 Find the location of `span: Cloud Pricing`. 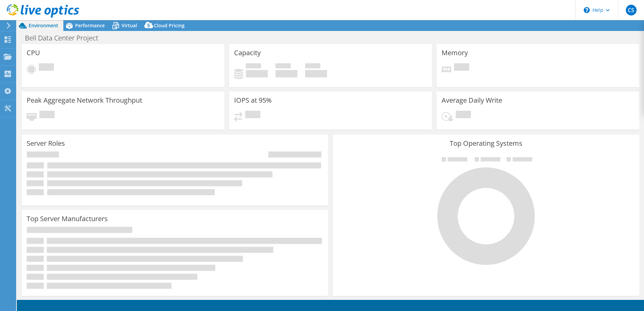

span: Cloud Pricing is located at coordinates (169, 25).